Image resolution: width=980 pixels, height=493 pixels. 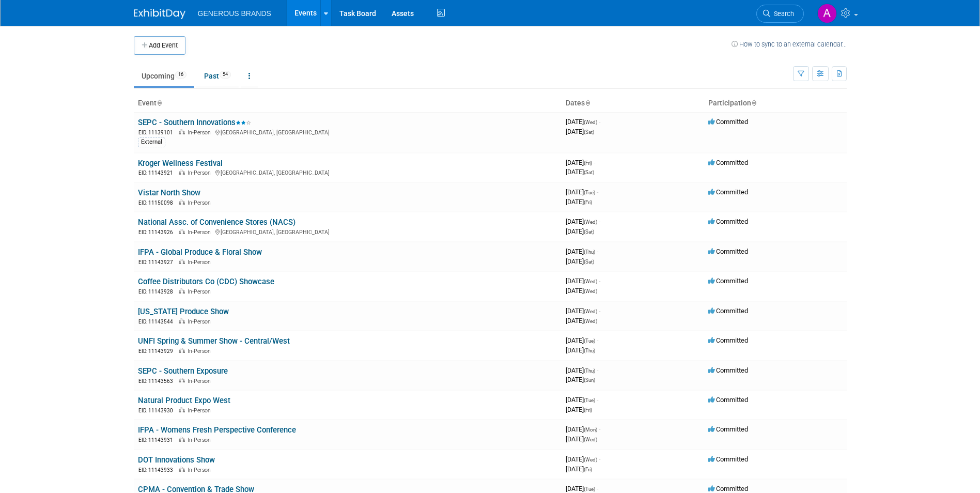 What do you see at coordinates (589, 380) in the screenshot?
I see `span: (Sun)` at bounding box center [589, 380].